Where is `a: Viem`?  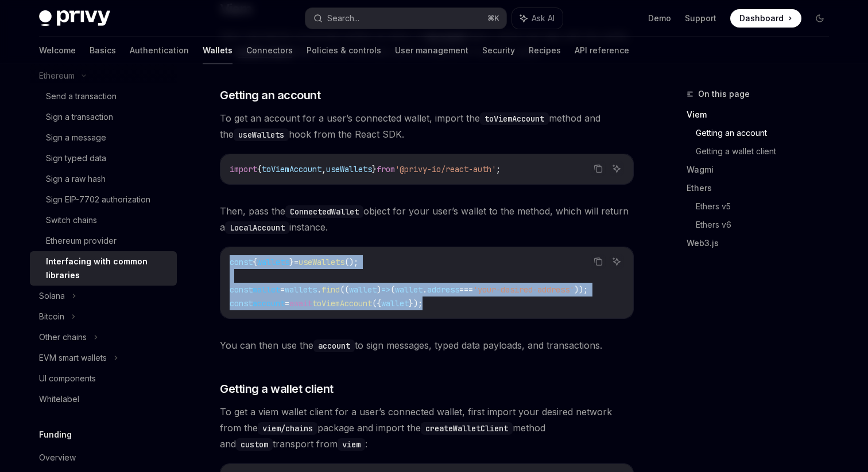 a: Viem is located at coordinates (762, 114).